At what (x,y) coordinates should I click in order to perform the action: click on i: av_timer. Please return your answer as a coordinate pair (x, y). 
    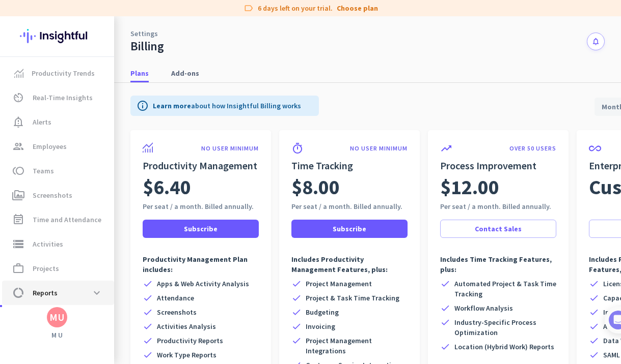
    Looking at the image, I should click on (18, 98).